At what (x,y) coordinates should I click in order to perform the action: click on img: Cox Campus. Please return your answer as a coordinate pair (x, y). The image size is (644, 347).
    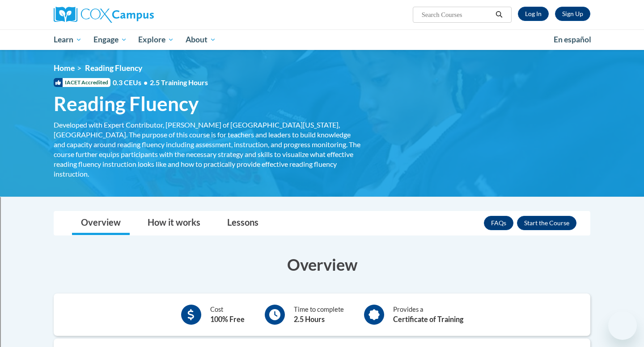
    Looking at the image, I should click on (104, 15).